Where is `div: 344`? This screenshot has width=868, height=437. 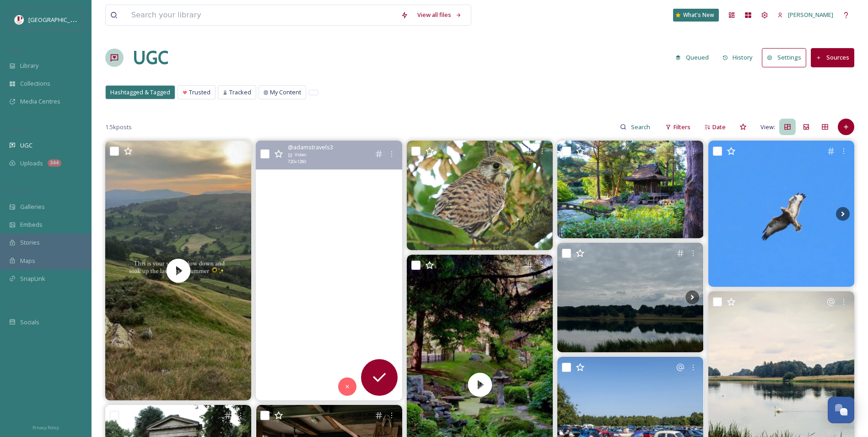
div: 344 is located at coordinates (54, 163).